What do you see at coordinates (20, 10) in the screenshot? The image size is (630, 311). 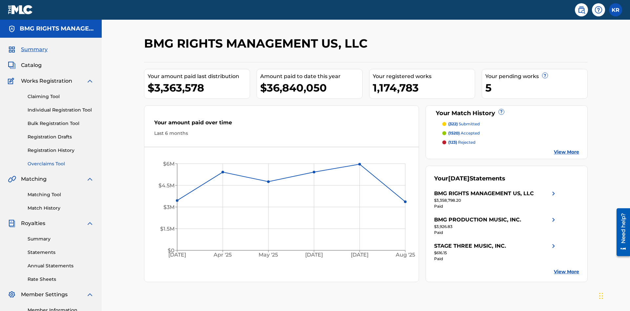 I see `img: MLC Logo` at bounding box center [20, 10].